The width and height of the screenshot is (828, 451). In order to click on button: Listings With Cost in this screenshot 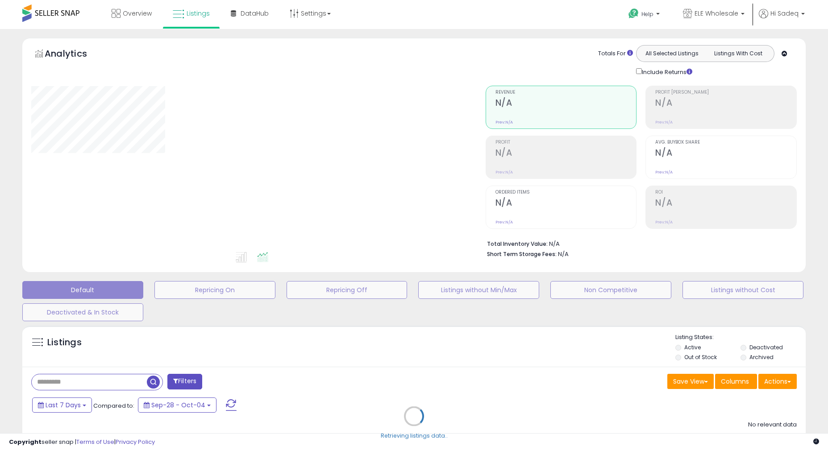, I will do `click(738, 54)`.